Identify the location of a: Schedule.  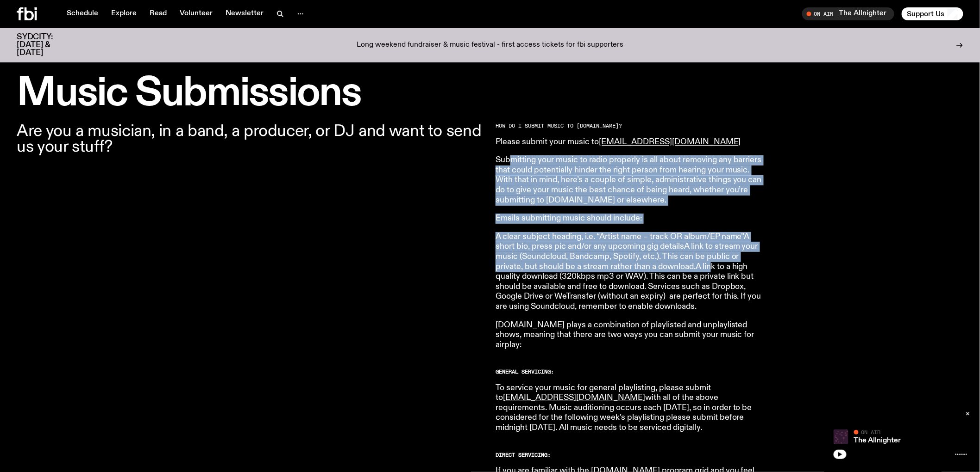
(82, 14).